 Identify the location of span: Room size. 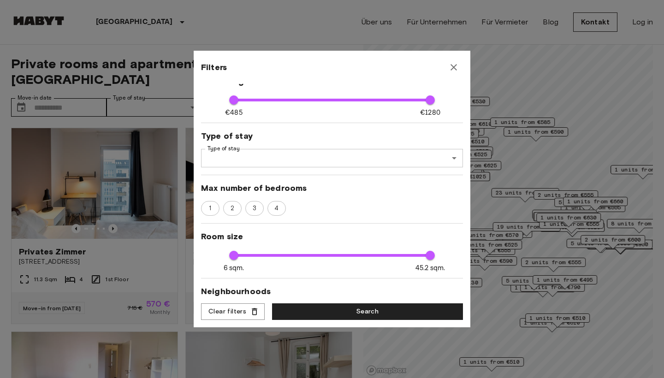
(332, 236).